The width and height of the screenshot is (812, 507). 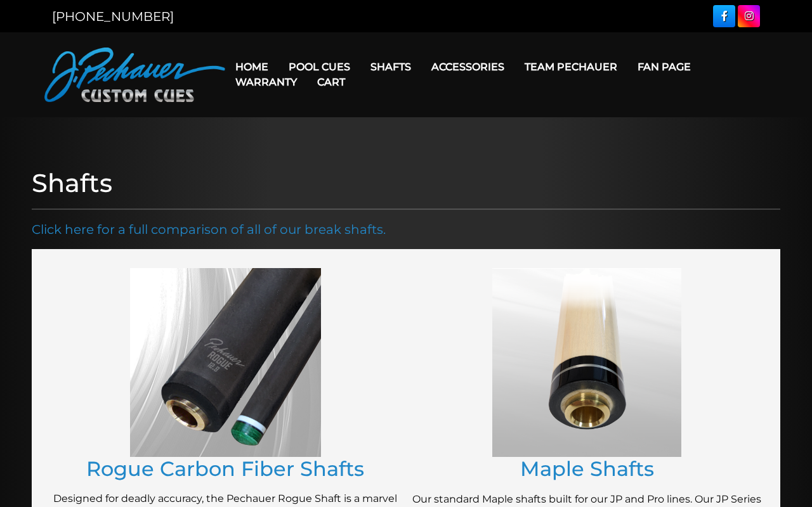 I want to click on a: Warranty, so click(x=266, y=82).